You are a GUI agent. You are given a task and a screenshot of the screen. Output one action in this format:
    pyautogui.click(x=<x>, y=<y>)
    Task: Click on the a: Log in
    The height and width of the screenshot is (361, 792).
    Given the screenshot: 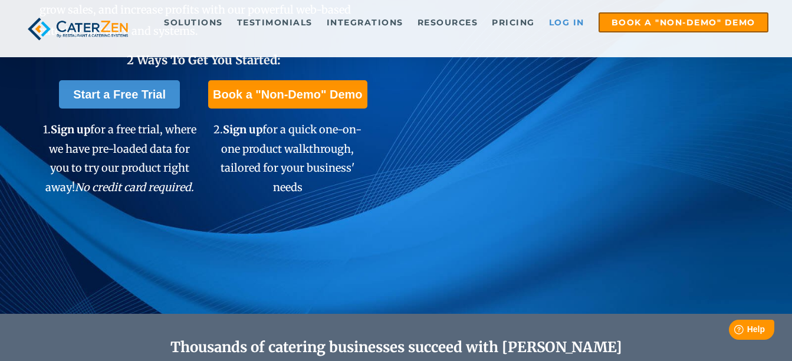 What is the action you would take?
    pyautogui.click(x=566, y=22)
    